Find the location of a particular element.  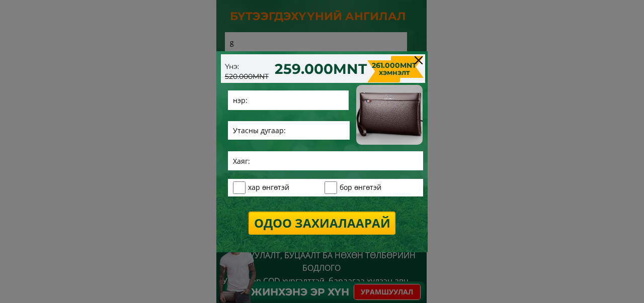

div: Үнэ: is located at coordinates (250, 71).